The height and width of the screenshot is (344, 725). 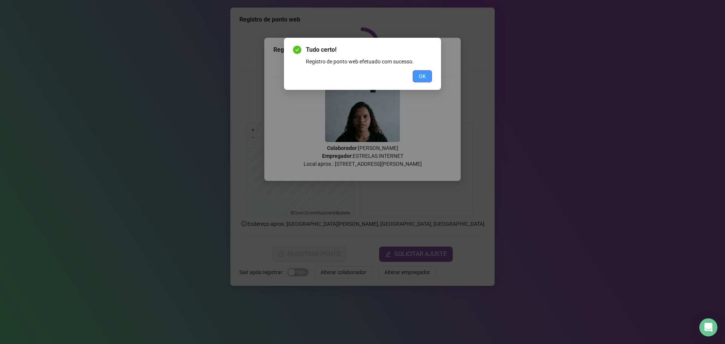 What do you see at coordinates (369, 62) in the screenshot?
I see `div: Registro de ponto web efetuado com sucesso.` at bounding box center [369, 62].